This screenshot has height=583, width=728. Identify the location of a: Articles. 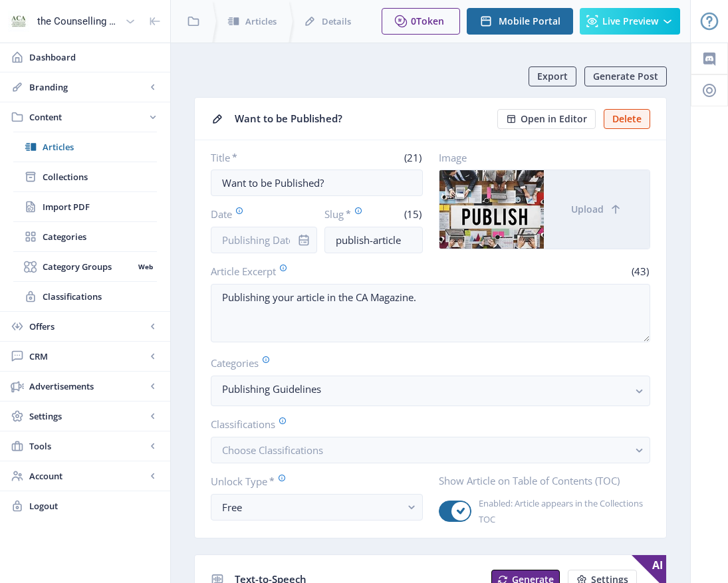
(85, 147).